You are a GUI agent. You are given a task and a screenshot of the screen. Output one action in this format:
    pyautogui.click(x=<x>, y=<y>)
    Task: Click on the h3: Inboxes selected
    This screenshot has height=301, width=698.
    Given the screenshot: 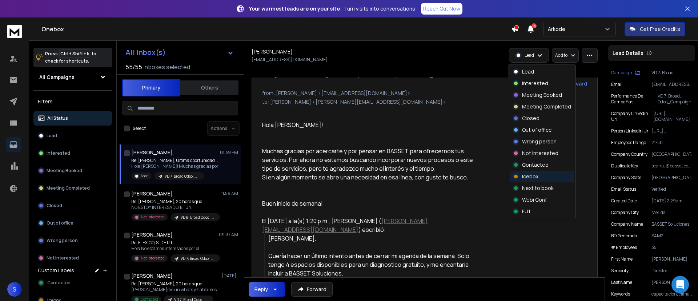 What is the action you would take?
    pyautogui.click(x=167, y=67)
    